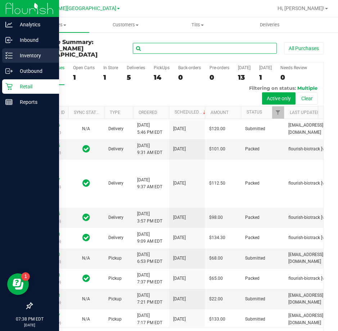  I want to click on a: Sync Status, so click(88, 112).